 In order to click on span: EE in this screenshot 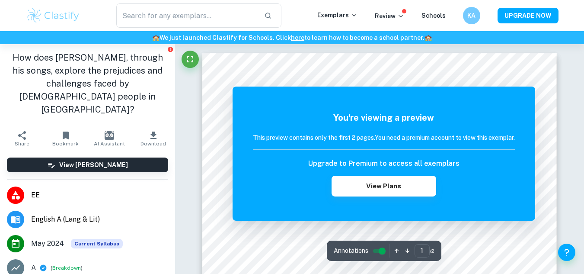, I will do `click(99, 195)`.